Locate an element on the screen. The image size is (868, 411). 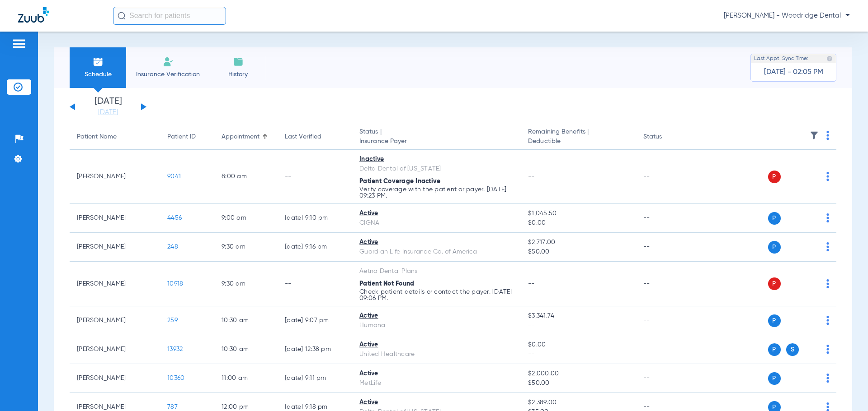
span: Insurance Verification is located at coordinates (168, 75).